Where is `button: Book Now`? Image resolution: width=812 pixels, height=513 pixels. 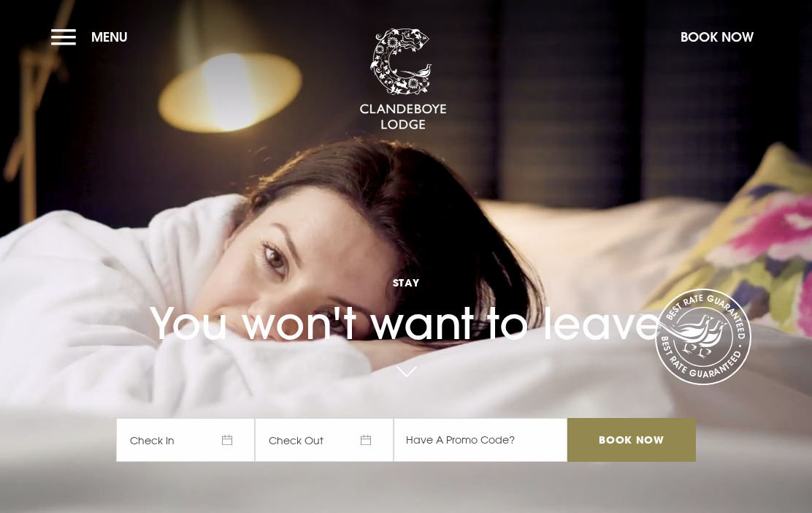
button: Book Now is located at coordinates (717, 37).